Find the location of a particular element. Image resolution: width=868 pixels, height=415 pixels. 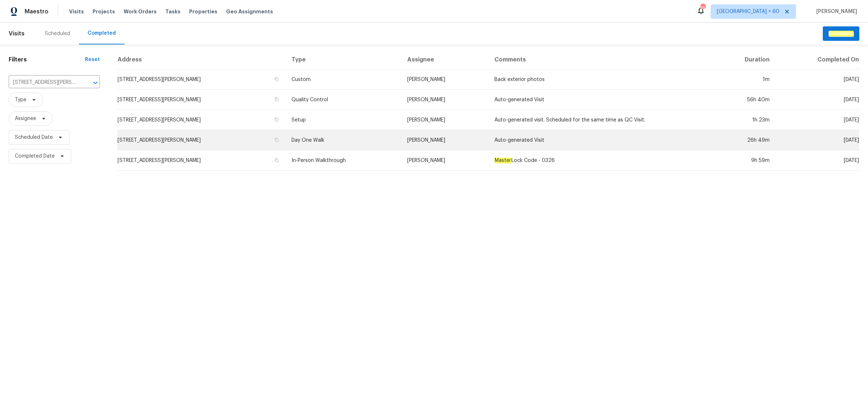

span: Assignee is located at coordinates (25, 119).